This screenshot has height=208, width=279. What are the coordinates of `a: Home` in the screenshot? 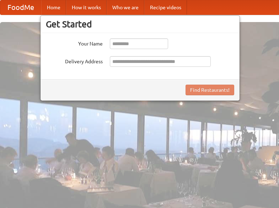 It's located at (54, 7).